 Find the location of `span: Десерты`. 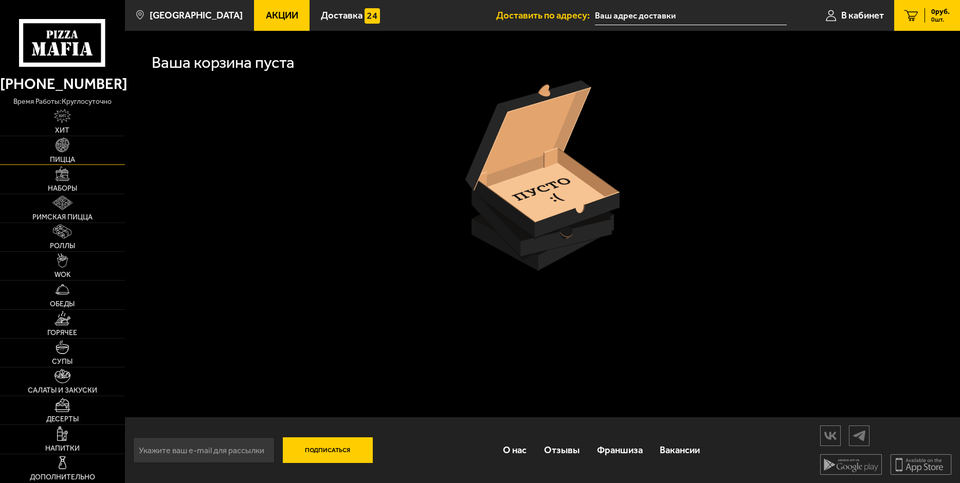

span: Десерты is located at coordinates (62, 420).